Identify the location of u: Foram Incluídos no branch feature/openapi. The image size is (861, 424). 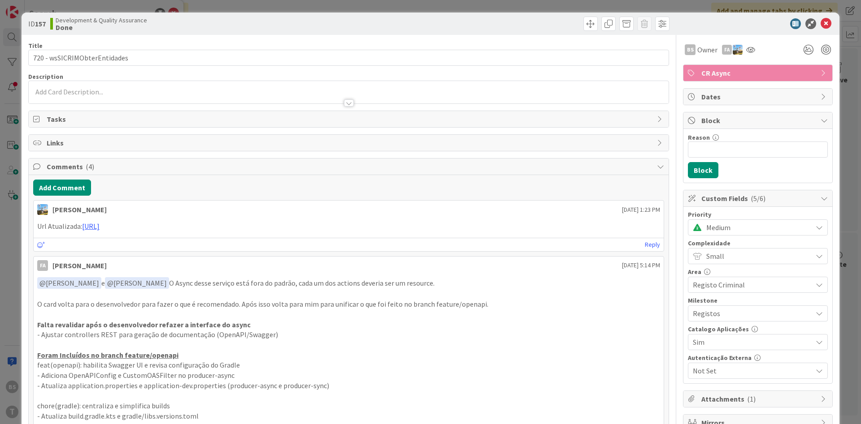
(108, 355).